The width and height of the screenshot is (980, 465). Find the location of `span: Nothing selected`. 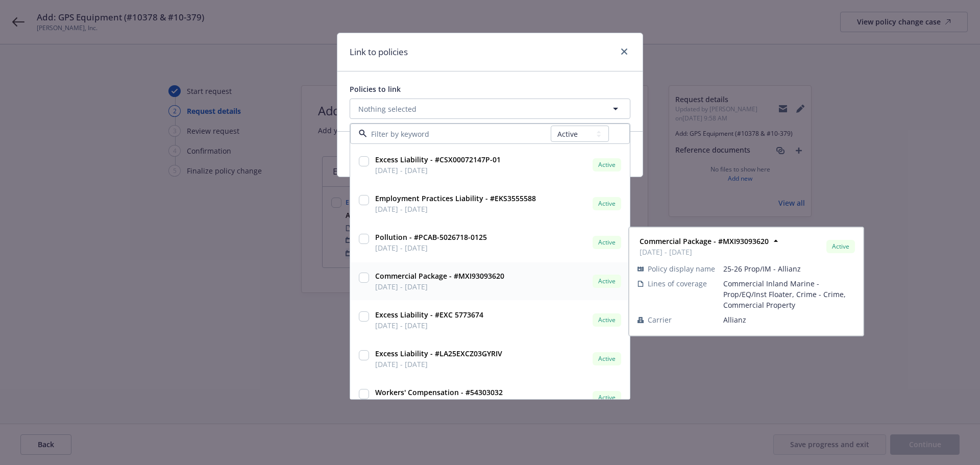

span: Nothing selected is located at coordinates (388, 109).